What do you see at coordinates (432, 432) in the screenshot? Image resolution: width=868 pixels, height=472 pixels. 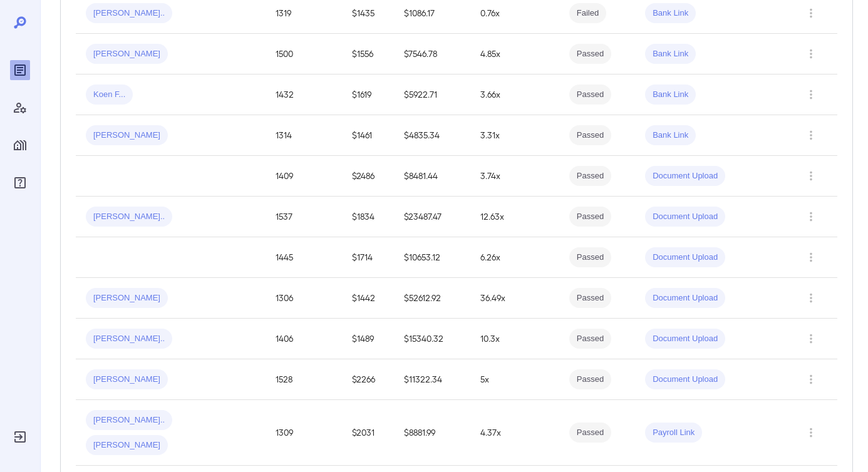 I see `td: $8881.99` at bounding box center [432, 432].